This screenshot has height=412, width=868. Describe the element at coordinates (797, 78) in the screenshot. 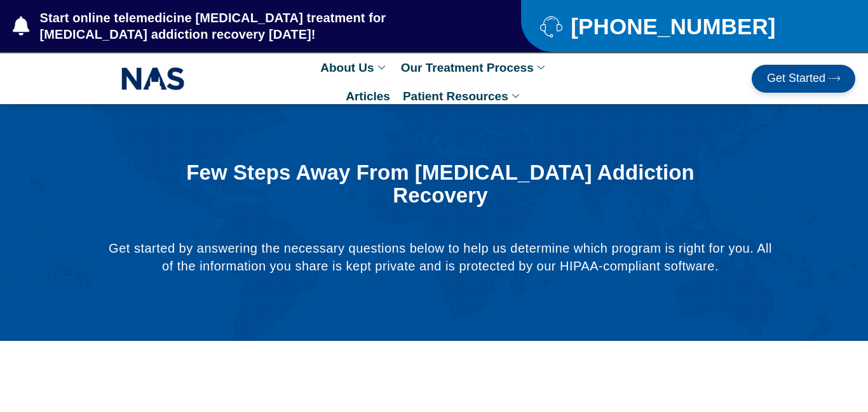

I see `span: Get Started` at that location.